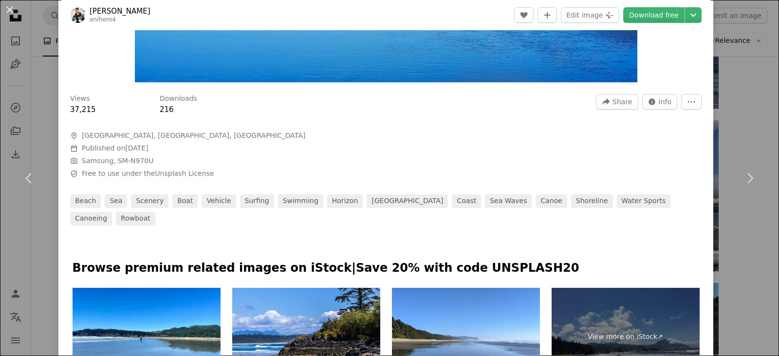 Image resolution: width=779 pixels, height=356 pixels. Describe the element at coordinates (617, 102) in the screenshot. I see `button: Share this image` at that location.